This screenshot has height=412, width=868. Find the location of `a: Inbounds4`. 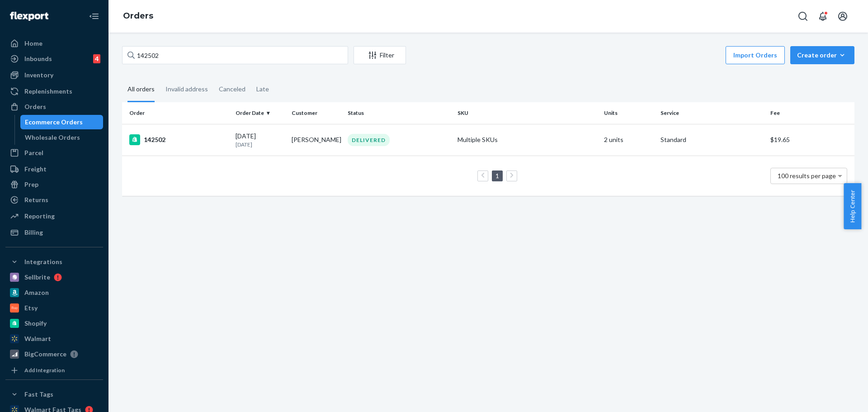

a: Inbounds4 is located at coordinates (54, 59).